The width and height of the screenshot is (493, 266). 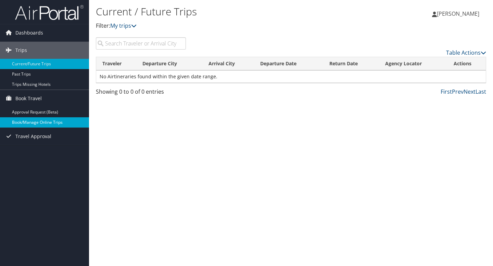 I want to click on h1: Current / Future Trips, so click(x=226, y=12).